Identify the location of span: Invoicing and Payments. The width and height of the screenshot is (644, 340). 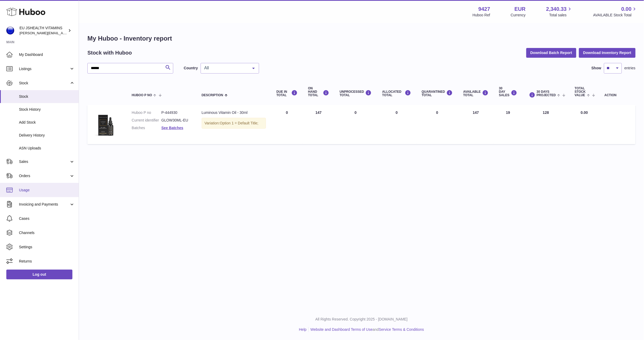
(44, 205).